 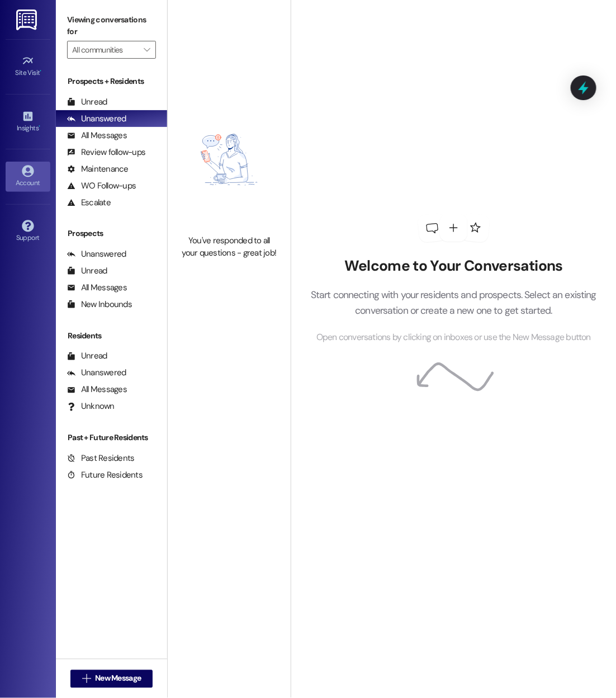 What do you see at coordinates (111, 438) in the screenshot?
I see `div: Past + Future Residents` at bounding box center [111, 438].